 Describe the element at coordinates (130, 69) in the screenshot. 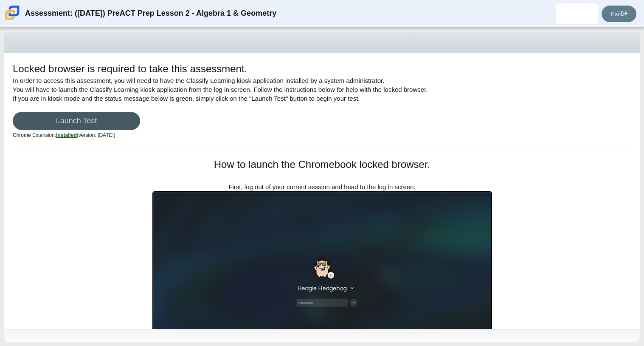

I see `h1: Locked browser is required to take this assessment.` at that location.